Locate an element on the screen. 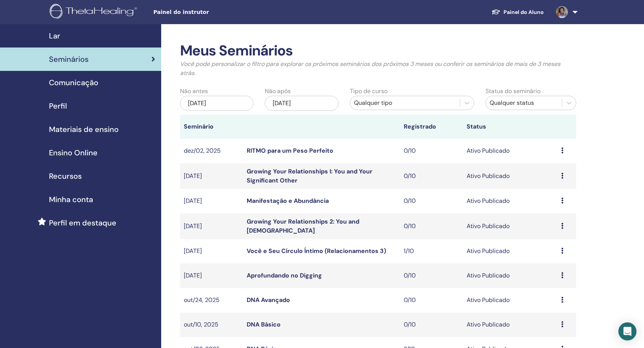 The height and width of the screenshot is (348, 644). div: Open Intercom Messenger is located at coordinates (628, 332).